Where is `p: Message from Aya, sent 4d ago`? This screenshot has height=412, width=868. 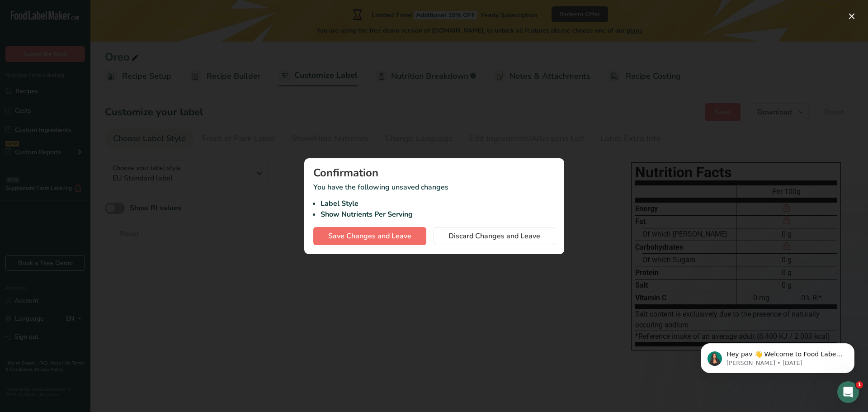
p: Message from Aya, sent 4d ago is located at coordinates (98, 39).